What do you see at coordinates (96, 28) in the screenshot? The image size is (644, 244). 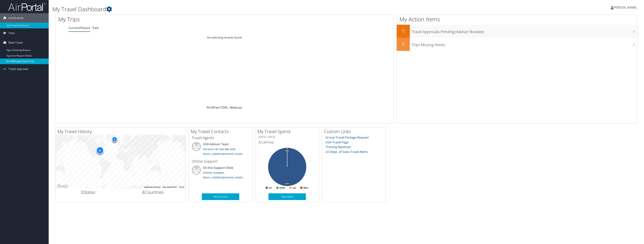 I see `a: Past` at bounding box center [96, 28].